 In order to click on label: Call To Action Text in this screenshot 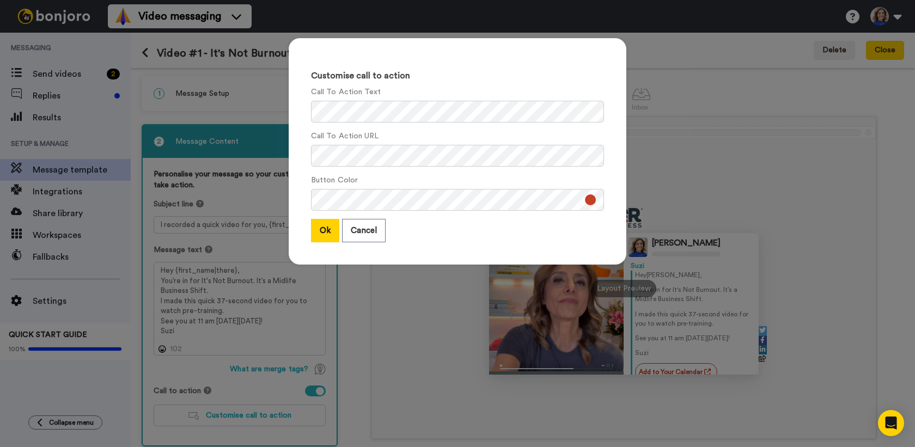, I will do `click(346, 92)`.